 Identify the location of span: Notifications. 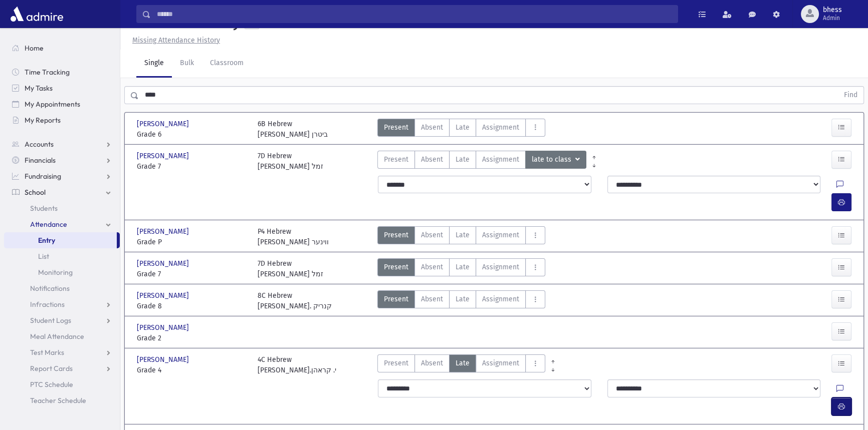
(49, 289).